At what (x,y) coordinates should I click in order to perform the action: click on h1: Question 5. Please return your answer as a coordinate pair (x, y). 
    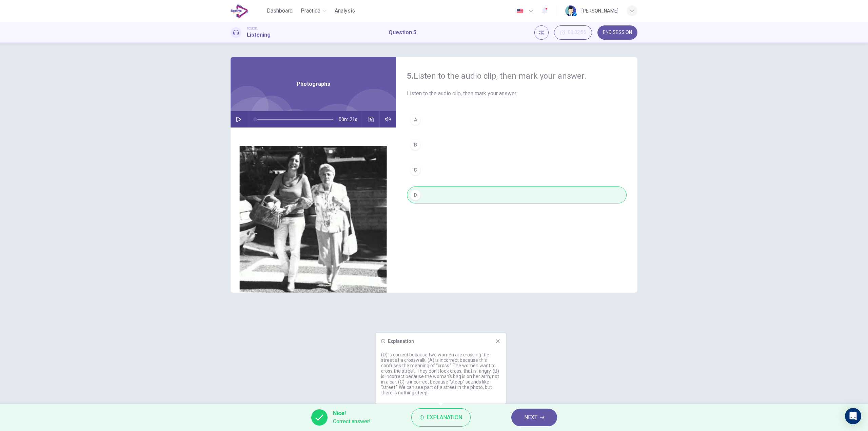
    Looking at the image, I should click on (403, 32).